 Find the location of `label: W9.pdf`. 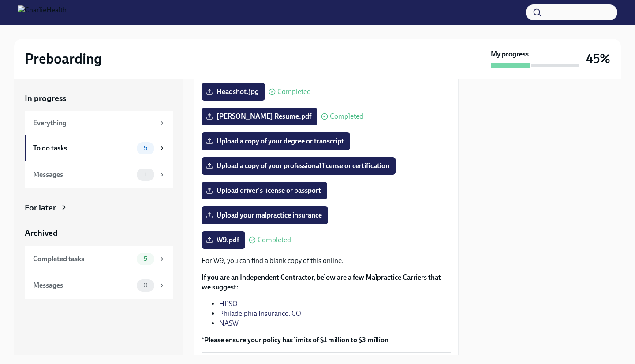

label: W9.pdf is located at coordinates (223, 240).